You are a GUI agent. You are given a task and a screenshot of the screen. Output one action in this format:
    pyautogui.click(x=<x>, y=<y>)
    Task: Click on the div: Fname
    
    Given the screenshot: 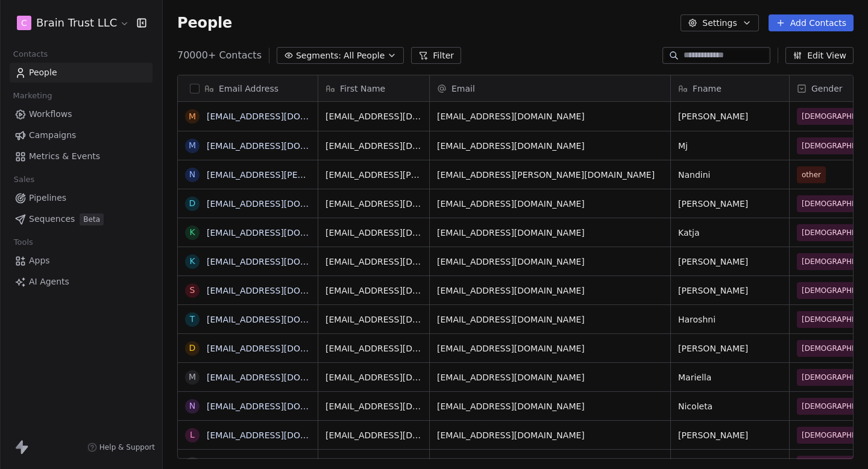 What is the action you would take?
    pyautogui.click(x=730, y=88)
    